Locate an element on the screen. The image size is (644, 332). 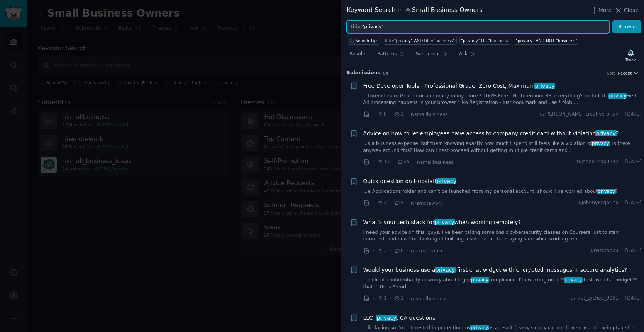
span: Ask is located at coordinates (464, 54).